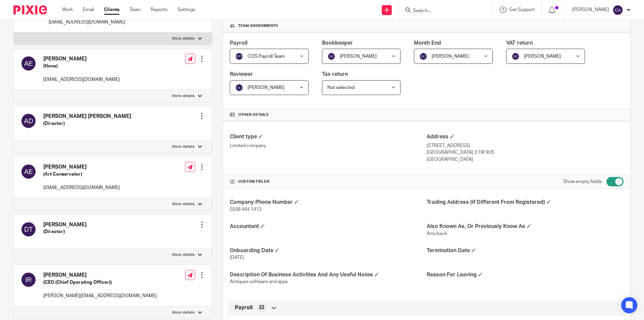 This screenshot has height=320, width=644. I want to click on label: Show empty fields, so click(582, 182).